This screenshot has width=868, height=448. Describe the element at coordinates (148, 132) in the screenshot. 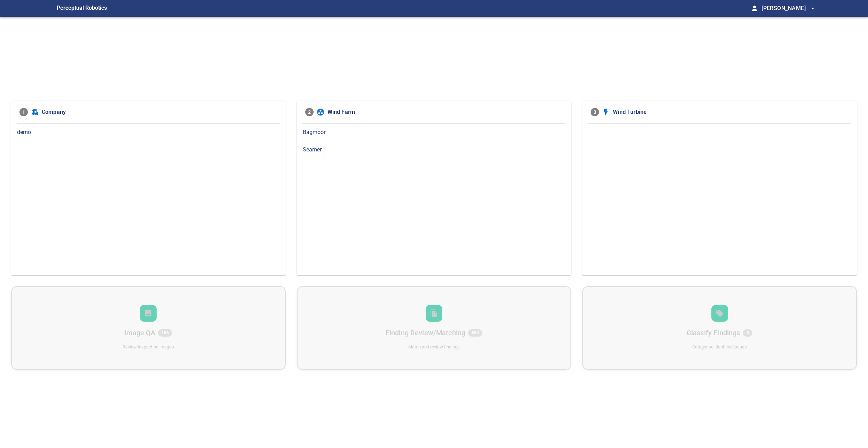

I see `span: demo` at that location.